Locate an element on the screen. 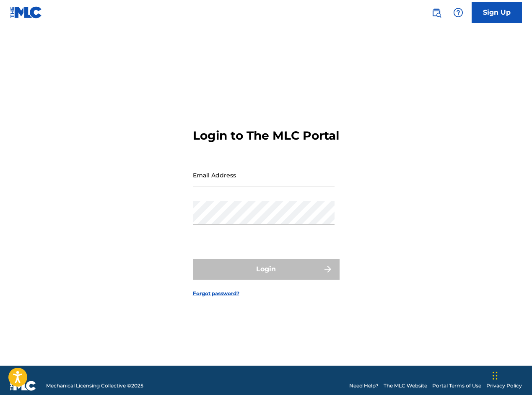 This screenshot has width=532, height=395. img: search is located at coordinates (436, 13).